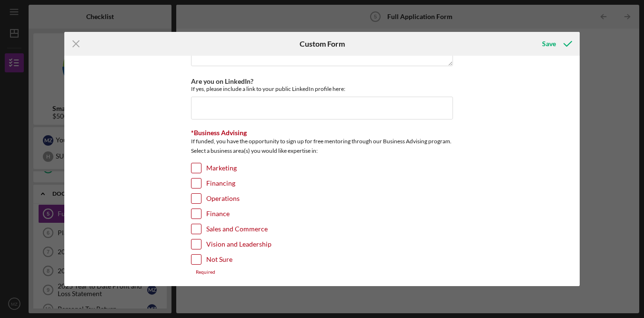  I want to click on label: Financing, so click(220, 183).